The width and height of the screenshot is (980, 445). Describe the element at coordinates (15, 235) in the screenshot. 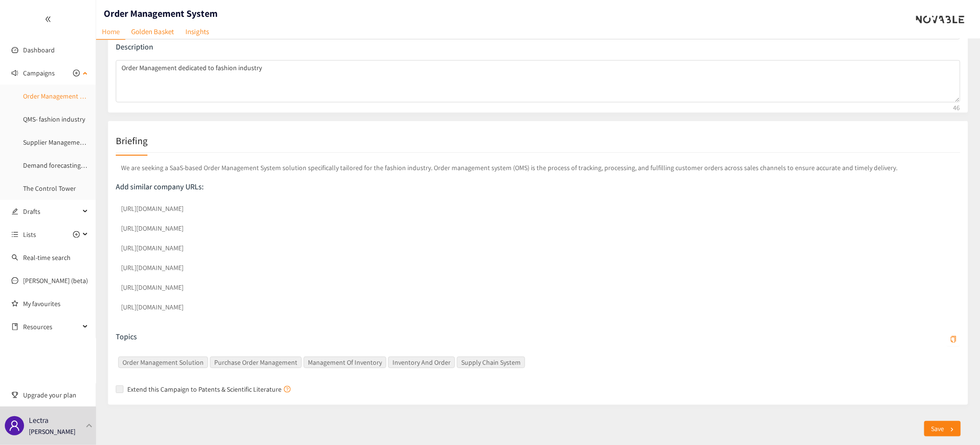

I see `span: unordered-list` at that location.